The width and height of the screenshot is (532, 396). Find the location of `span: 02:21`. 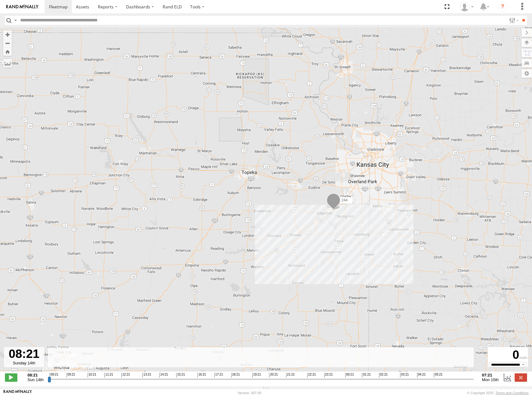

span: 02:21 is located at coordinates (383, 375).